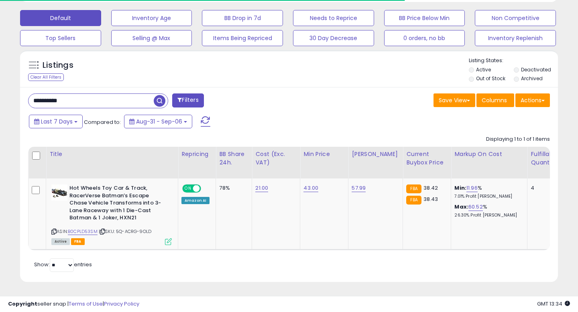 This screenshot has width=578, height=312. What do you see at coordinates (57, 122) in the screenshot?
I see `span: Last 7 Days` at bounding box center [57, 122].